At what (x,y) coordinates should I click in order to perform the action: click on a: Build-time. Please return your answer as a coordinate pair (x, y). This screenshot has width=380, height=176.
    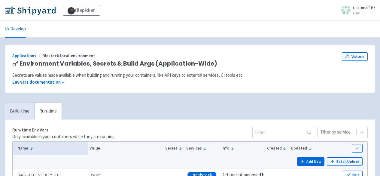
    Looking at the image, I should click on (20, 111).